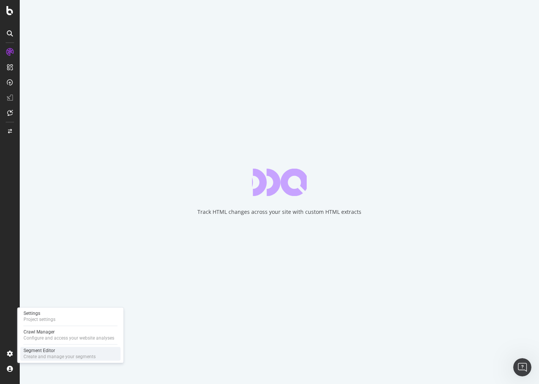 Image resolution: width=539 pixels, height=384 pixels. Describe the element at coordinates (69, 338) in the screenshot. I see `div: Configure and access your website analyses` at that location.